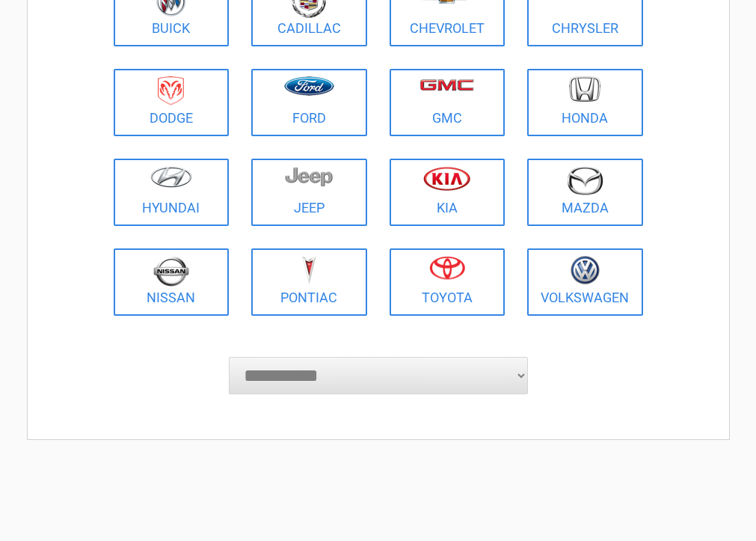 This screenshot has width=756, height=541. What do you see at coordinates (171, 102) in the screenshot?
I see `a: Dodge` at bounding box center [171, 102].